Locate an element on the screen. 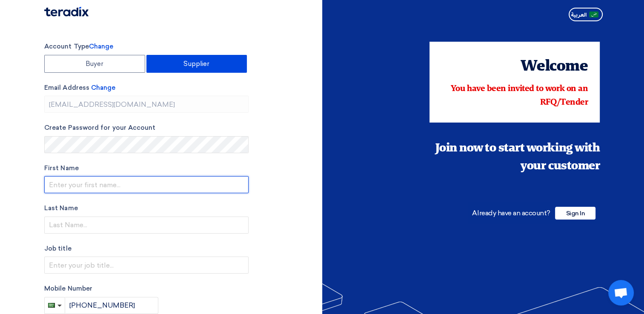 Image resolution: width=644 pixels, height=314 pixels. div: Join now to start working with your customer is located at coordinates (515, 157).